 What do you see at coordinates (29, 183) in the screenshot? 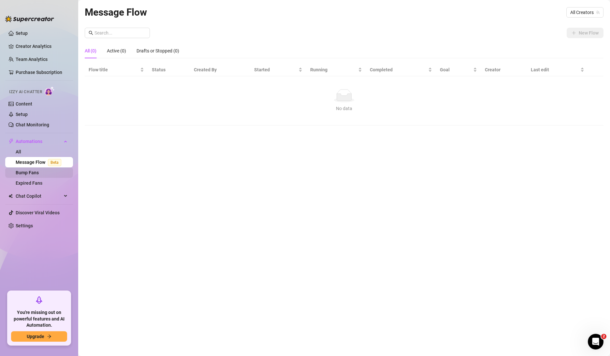
I see `a: Expired Fans` at bounding box center [29, 183].